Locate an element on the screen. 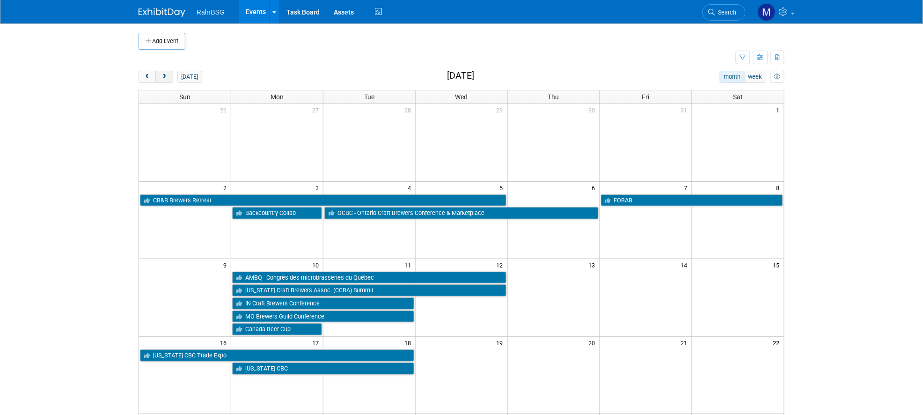  span: 3 is located at coordinates (319, 187).